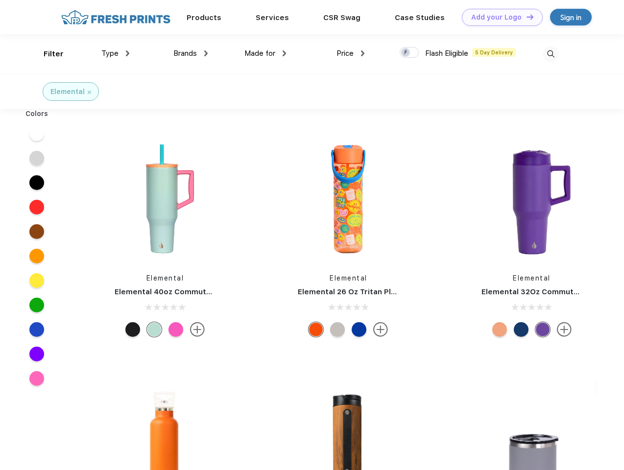 The image size is (624, 470). What do you see at coordinates (154, 330) in the screenshot?
I see `div: Mint Sorbet` at bounding box center [154, 330].